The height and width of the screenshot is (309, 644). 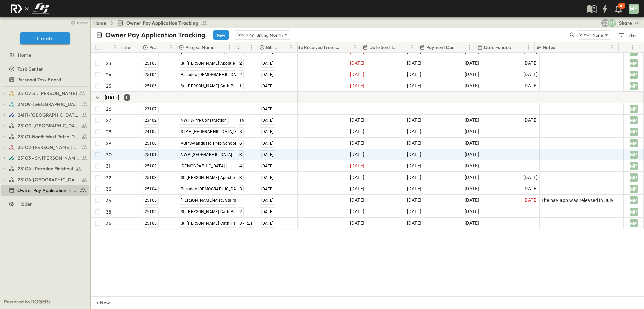 What do you see at coordinates (108, 166) in the screenshot?
I see `p: 31` at bounding box center [108, 166].